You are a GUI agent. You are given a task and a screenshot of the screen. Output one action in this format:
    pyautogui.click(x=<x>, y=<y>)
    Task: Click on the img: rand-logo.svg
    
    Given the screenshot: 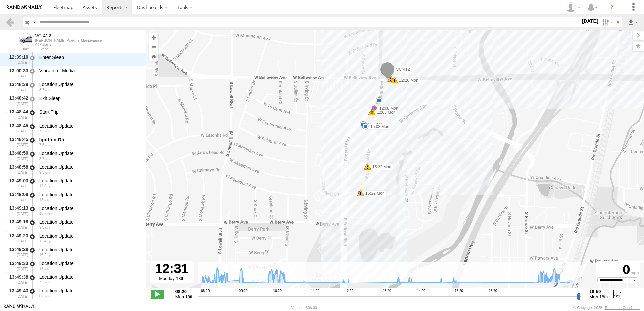 What is the action you would take?
    pyautogui.click(x=24, y=8)
    